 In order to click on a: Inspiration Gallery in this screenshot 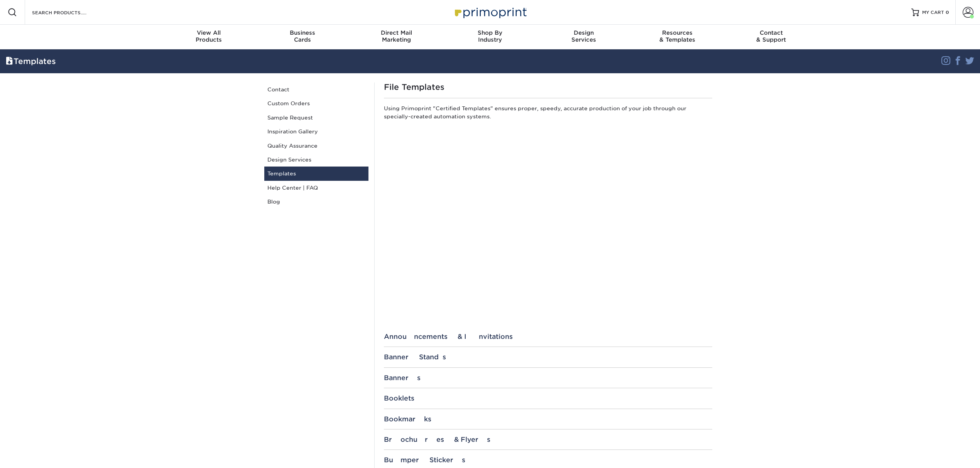, I will do `click(317, 131)`.